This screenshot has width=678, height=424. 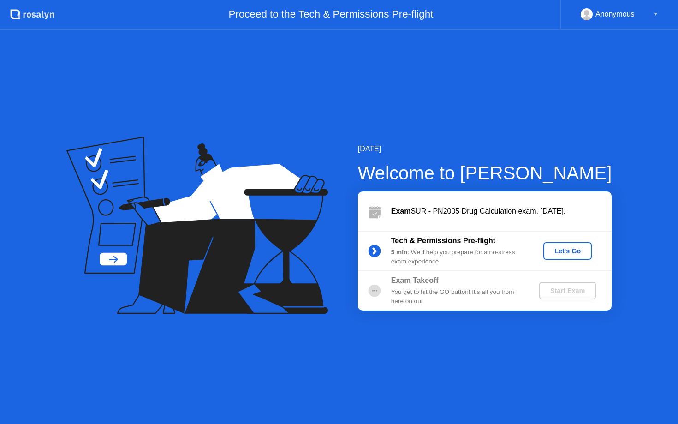 I want to click on b: Tech & Permissions Pre-flight, so click(x=443, y=240).